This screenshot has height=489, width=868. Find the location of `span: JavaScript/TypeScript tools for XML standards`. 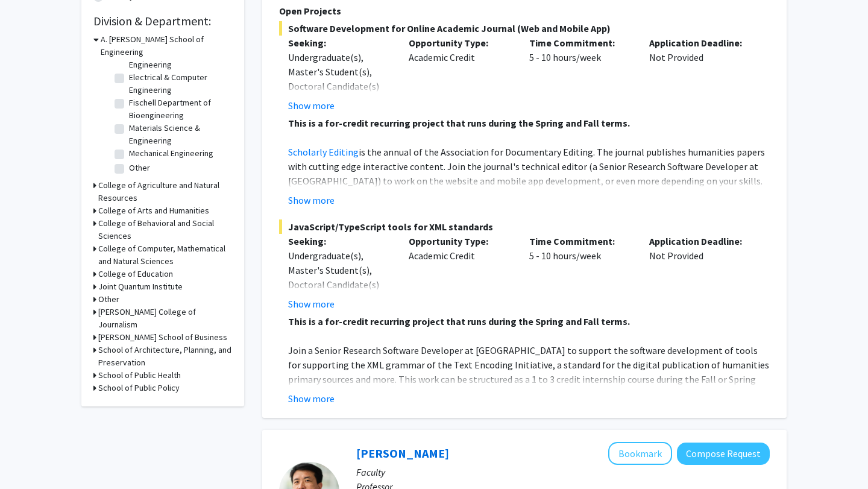

span: JavaScript/TypeScript tools for XML standards is located at coordinates (524, 227).